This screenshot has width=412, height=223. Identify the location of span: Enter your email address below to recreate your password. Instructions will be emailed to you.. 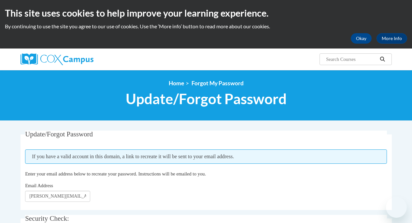
(115, 174).